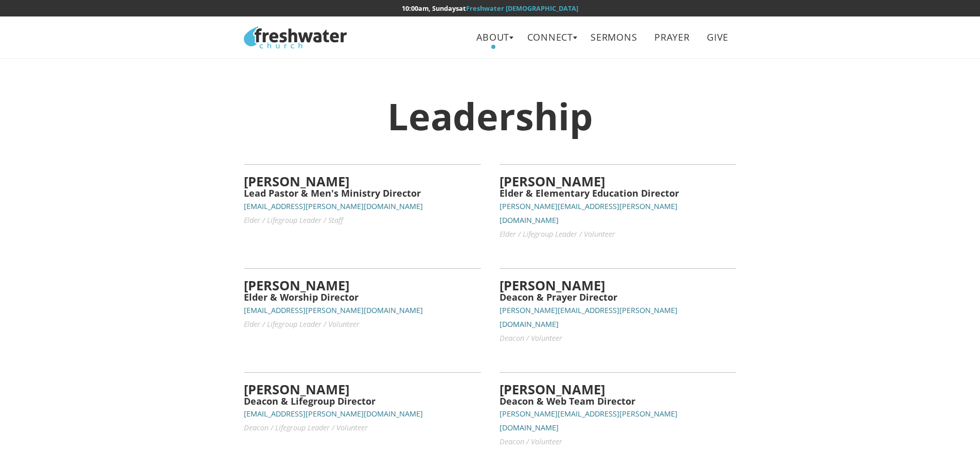 This screenshot has height=469, width=980. Describe the element at coordinates (493, 37) in the screenshot. I see `a: About` at that location.